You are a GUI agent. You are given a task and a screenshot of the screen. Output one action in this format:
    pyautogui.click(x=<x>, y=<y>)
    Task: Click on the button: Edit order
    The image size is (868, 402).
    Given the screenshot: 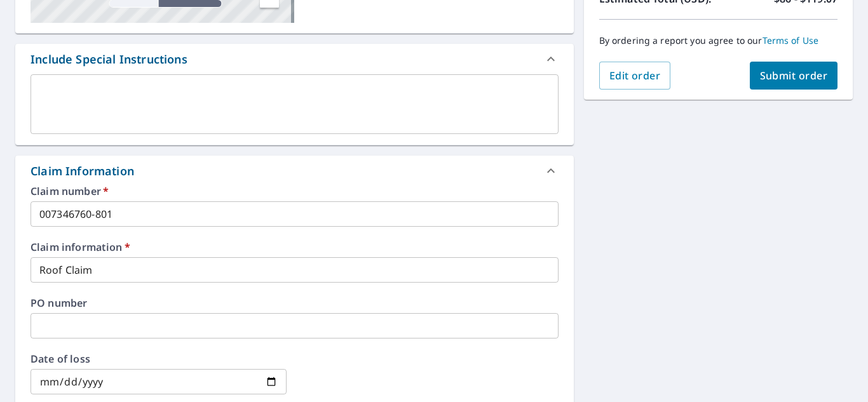 What is the action you would take?
    pyautogui.click(x=634, y=76)
    